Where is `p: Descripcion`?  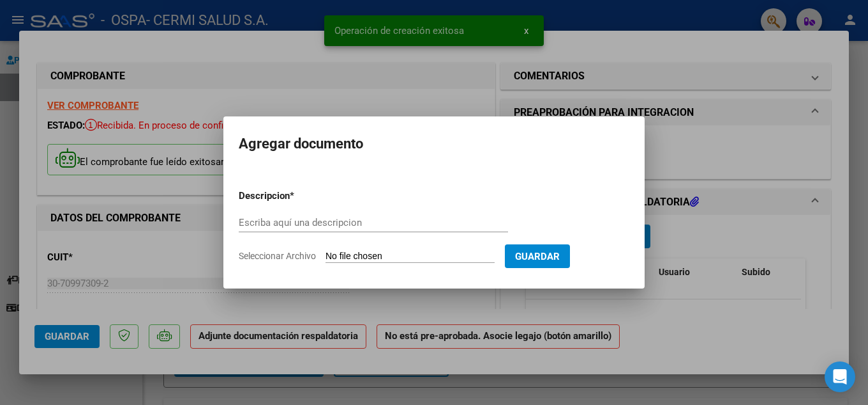 p: Descripcion is located at coordinates (298, 196).